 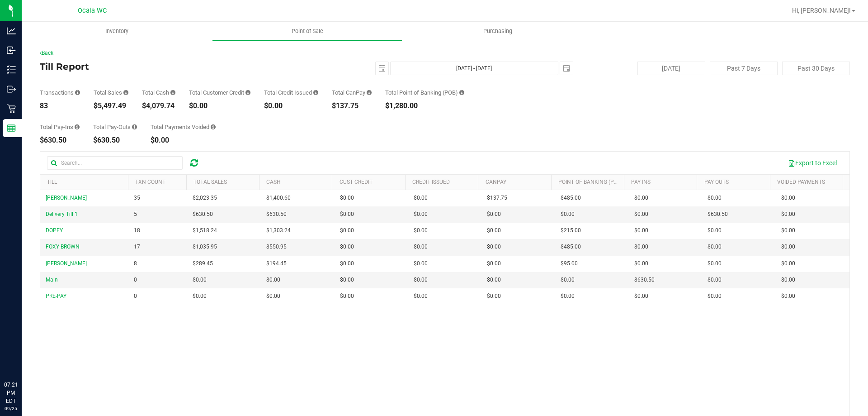 What do you see at coordinates (717, 182) in the screenshot?
I see `a: Pay Outs` at bounding box center [717, 182].